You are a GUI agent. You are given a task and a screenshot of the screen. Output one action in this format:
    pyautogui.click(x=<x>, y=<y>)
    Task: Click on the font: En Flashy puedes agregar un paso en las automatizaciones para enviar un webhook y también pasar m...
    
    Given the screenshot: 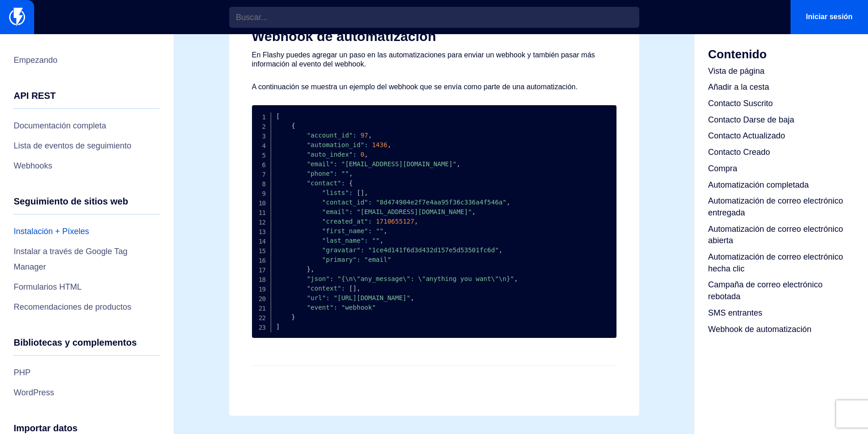 What is the action you would take?
    pyautogui.click(x=423, y=59)
    